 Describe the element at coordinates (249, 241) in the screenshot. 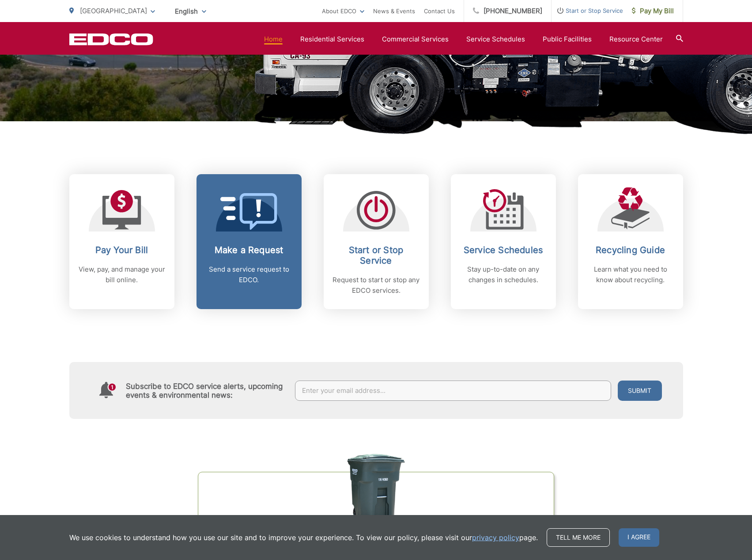

I see `a: Make a Request Send a service request to EDCO.` at that location.